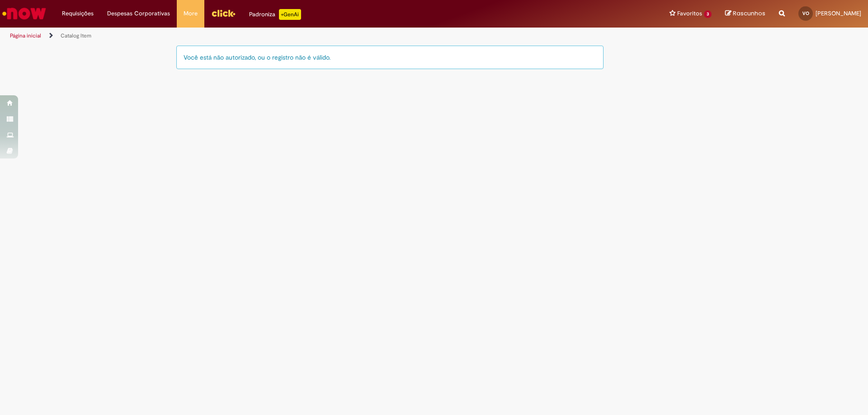 This screenshot has width=868, height=415. I want to click on span: More, so click(191, 14).